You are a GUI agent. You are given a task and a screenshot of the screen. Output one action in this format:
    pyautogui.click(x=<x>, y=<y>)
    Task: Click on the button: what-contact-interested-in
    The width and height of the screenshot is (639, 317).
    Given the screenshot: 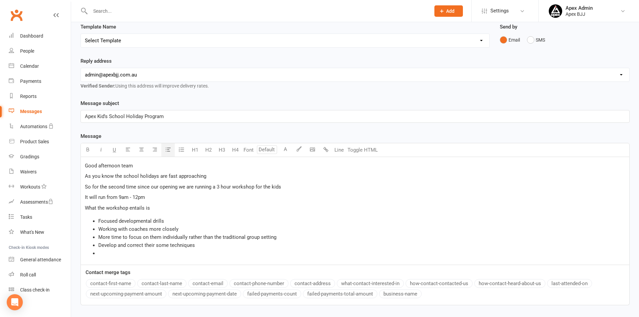 What is the action you would take?
    pyautogui.click(x=370, y=283)
    